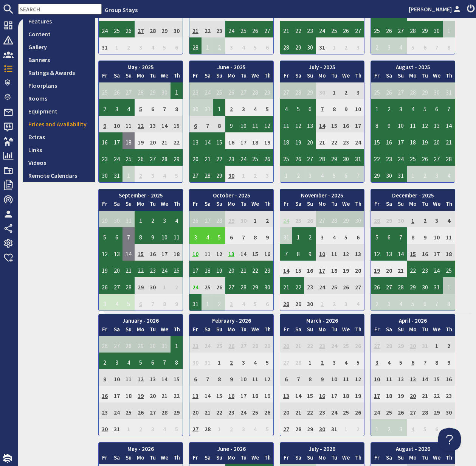  Describe the element at coordinates (267, 141) in the screenshot. I see `td: 19` at that location.